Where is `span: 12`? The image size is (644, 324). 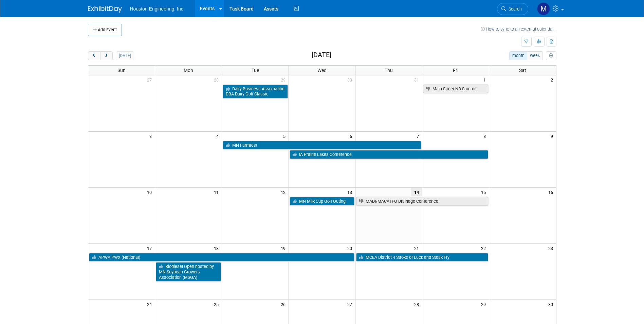 span: 12 is located at coordinates (284, 192).